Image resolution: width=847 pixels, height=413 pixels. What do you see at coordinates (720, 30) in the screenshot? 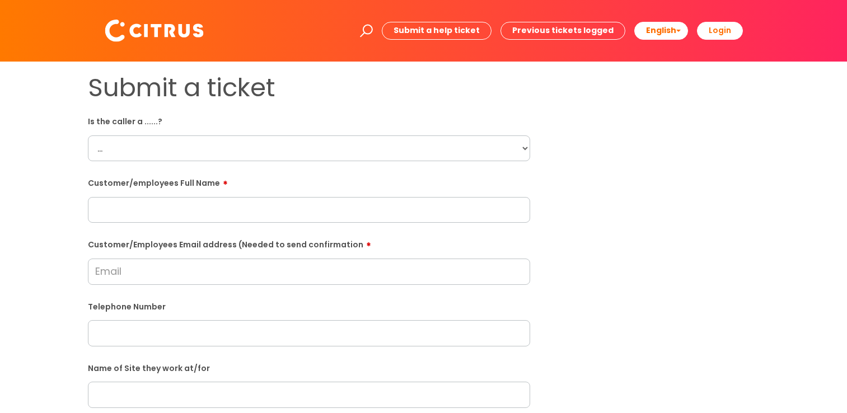
I see `a: Login` at bounding box center [720, 30].